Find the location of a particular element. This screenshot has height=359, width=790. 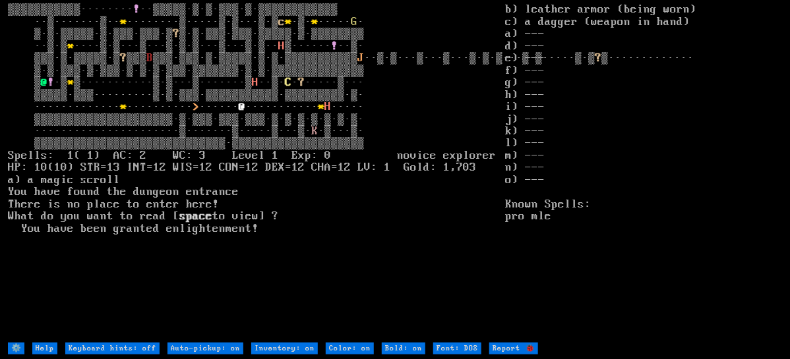

input: Font: DOS is located at coordinates (457, 349).